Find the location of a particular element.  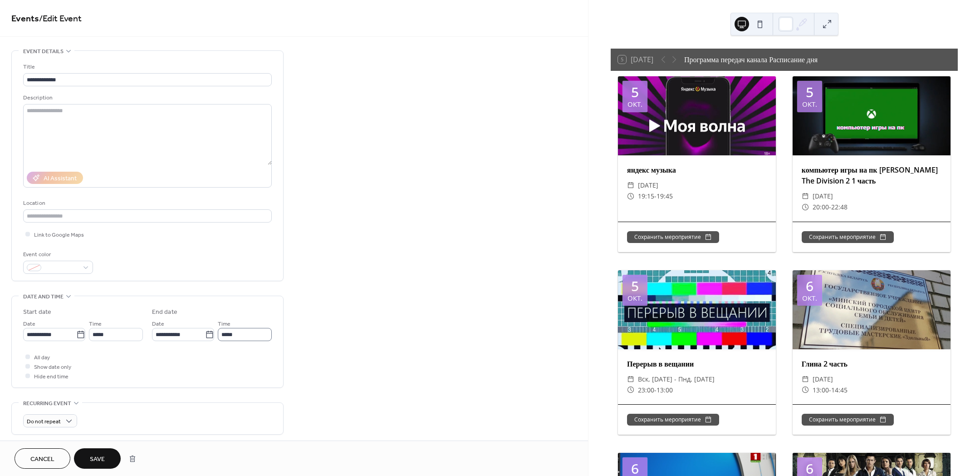

div: яндекс музыка is located at coordinates (697, 170).